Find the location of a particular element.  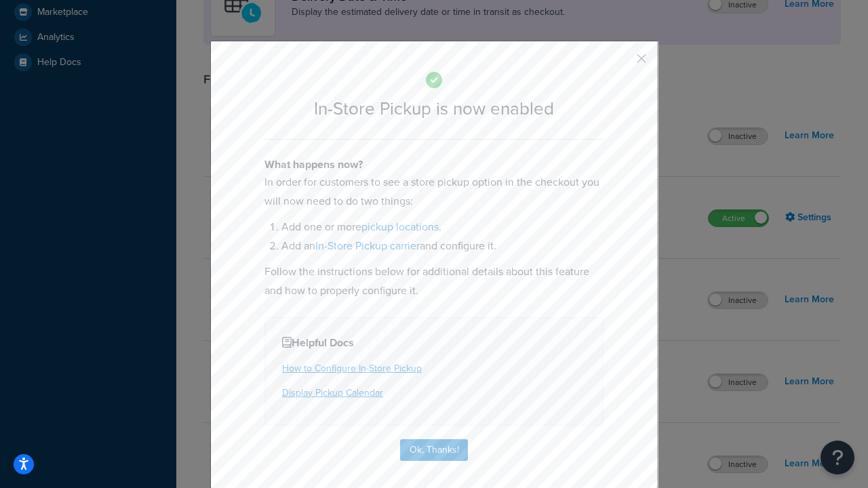

p: Follow the instructions below for additional details about this feature and how to properly confi... is located at coordinates (434, 282).